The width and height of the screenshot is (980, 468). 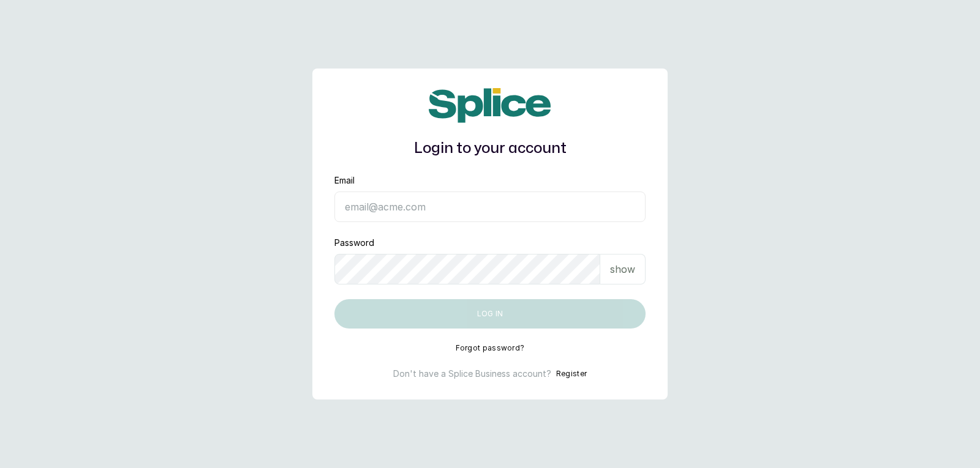 What do you see at coordinates (490, 207) in the screenshot?
I see `input: email@acme.com` at bounding box center [490, 207].